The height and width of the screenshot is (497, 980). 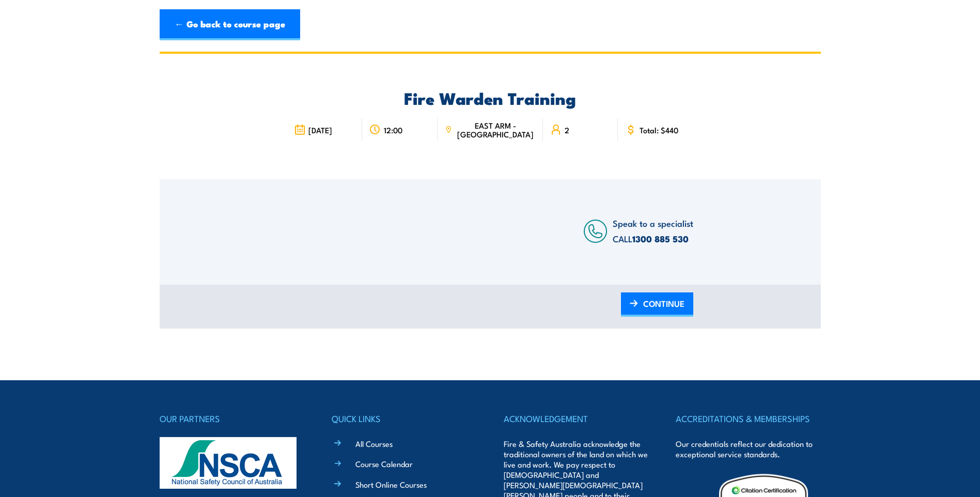 I want to click on span: 2, so click(x=567, y=130).